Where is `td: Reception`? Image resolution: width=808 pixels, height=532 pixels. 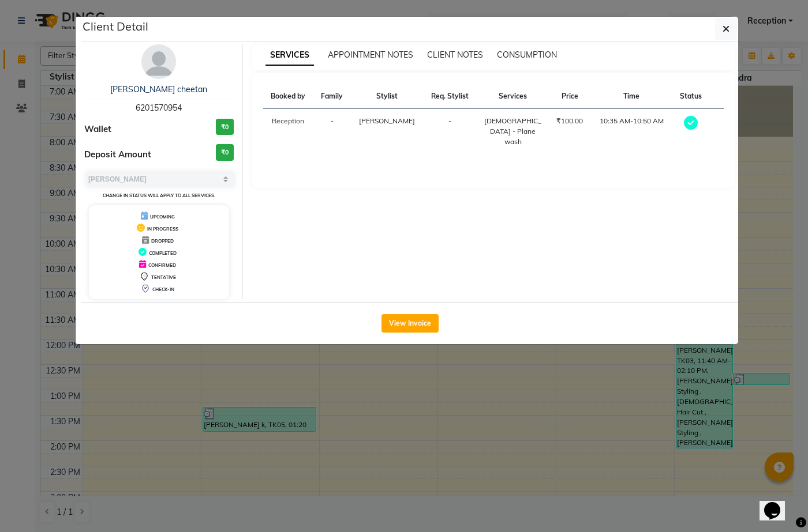 td: Reception is located at coordinates (288, 132).